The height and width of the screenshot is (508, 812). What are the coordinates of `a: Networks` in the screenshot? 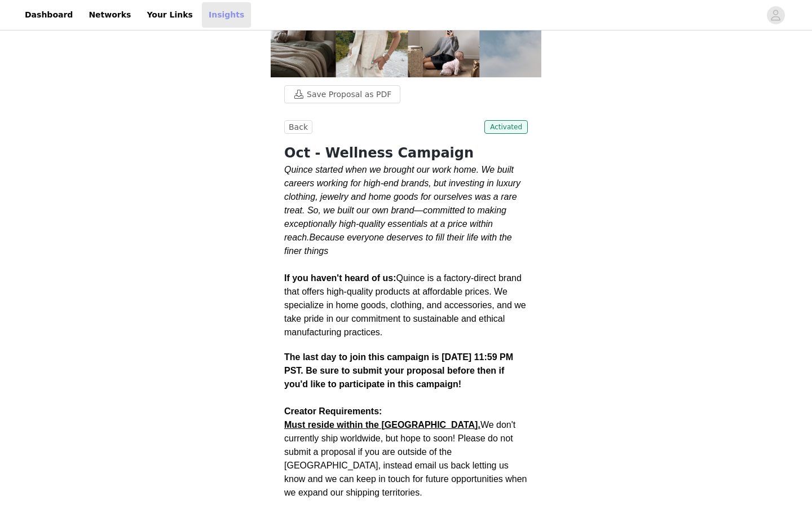 It's located at (109, 15).